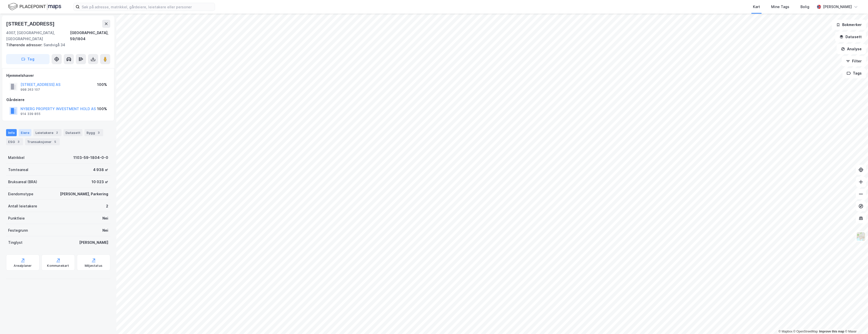 This screenshot has width=868, height=334. What do you see at coordinates (12, 133) in the screenshot?
I see `div: Info` at bounding box center [12, 133].